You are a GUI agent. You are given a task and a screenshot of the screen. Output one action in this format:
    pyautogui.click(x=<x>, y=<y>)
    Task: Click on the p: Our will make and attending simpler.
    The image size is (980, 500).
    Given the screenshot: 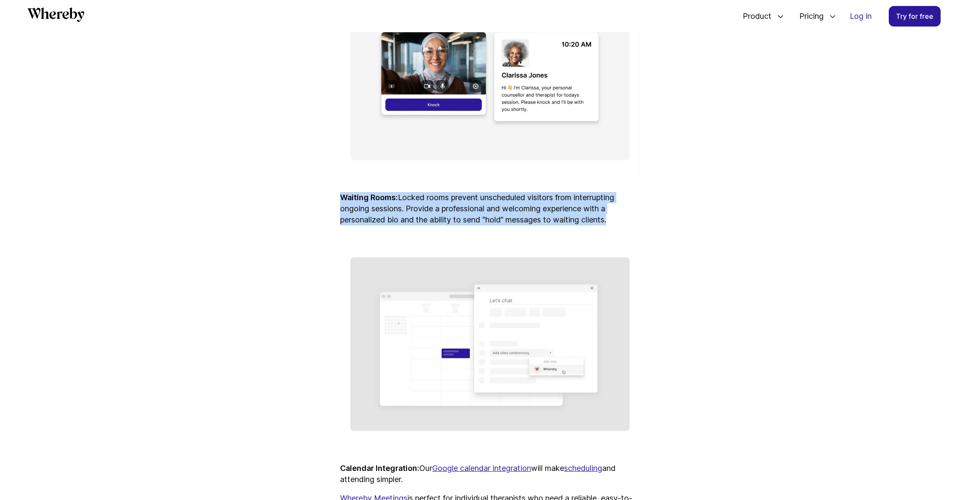 What is the action you would take?
    pyautogui.click(x=490, y=474)
    